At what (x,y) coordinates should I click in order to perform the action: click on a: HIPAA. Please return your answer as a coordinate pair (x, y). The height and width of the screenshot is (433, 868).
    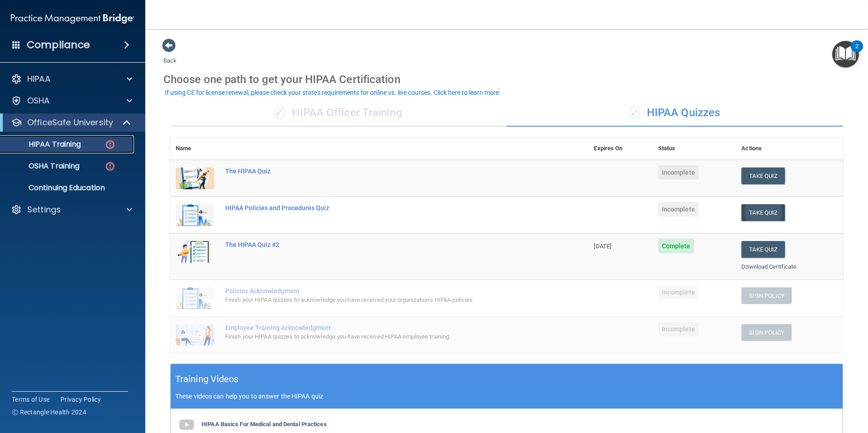
    Looking at the image, I should click on (71, 79).